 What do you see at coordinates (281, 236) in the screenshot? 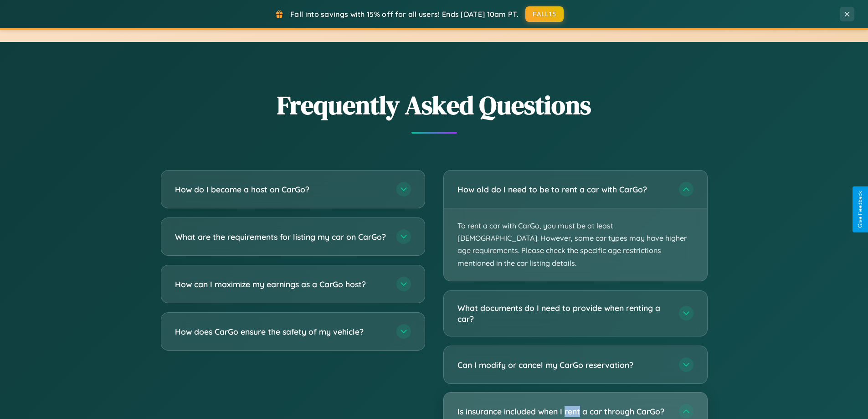
I see `h3: What are the requirements for listing my car on CarGo?` at bounding box center [281, 236].